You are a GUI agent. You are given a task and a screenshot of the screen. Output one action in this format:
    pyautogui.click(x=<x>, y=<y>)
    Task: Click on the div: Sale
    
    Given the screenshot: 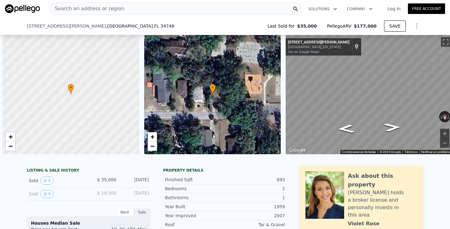 What is the action you would take?
    pyautogui.click(x=142, y=212)
    